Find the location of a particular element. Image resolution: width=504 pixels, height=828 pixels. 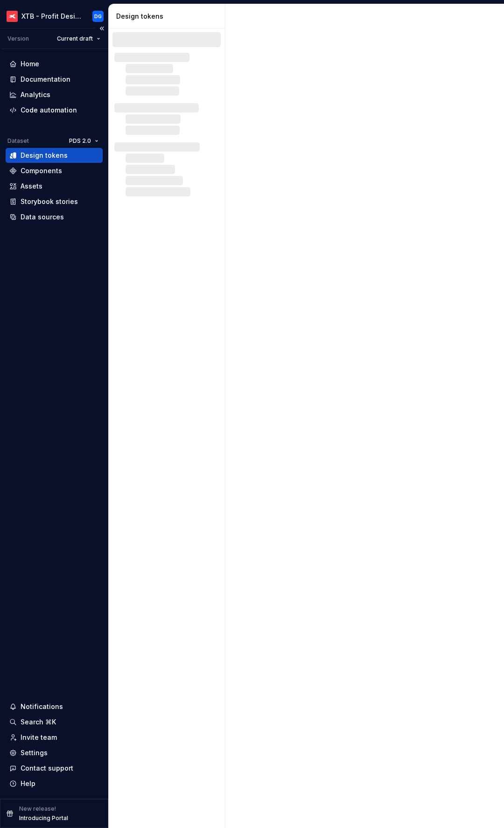

a: Settings is located at coordinates (54, 752).